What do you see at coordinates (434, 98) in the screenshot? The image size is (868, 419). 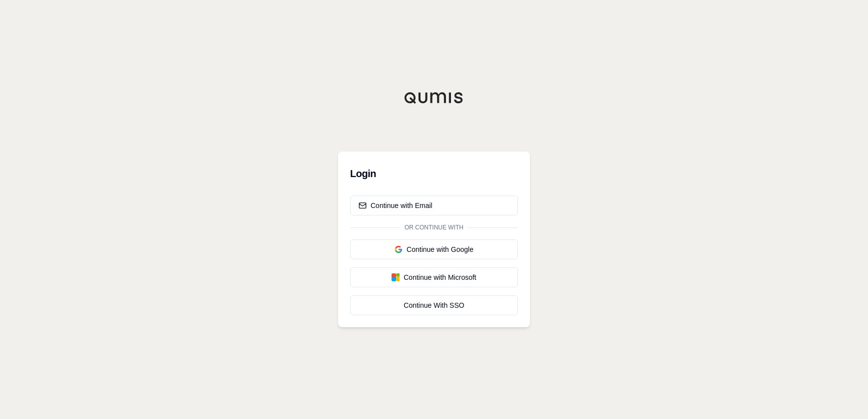 I see `img: Qumis` at bounding box center [434, 98].